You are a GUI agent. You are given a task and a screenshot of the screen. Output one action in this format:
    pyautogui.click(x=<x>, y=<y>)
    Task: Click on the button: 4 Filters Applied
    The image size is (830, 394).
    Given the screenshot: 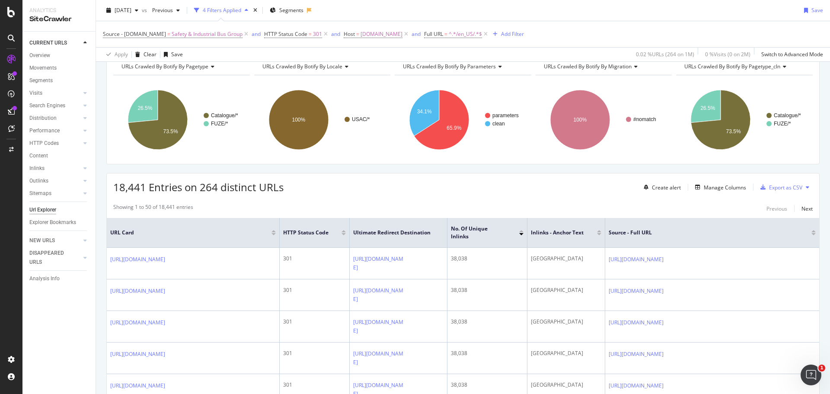 What is the action you would take?
    pyautogui.click(x=221, y=10)
    